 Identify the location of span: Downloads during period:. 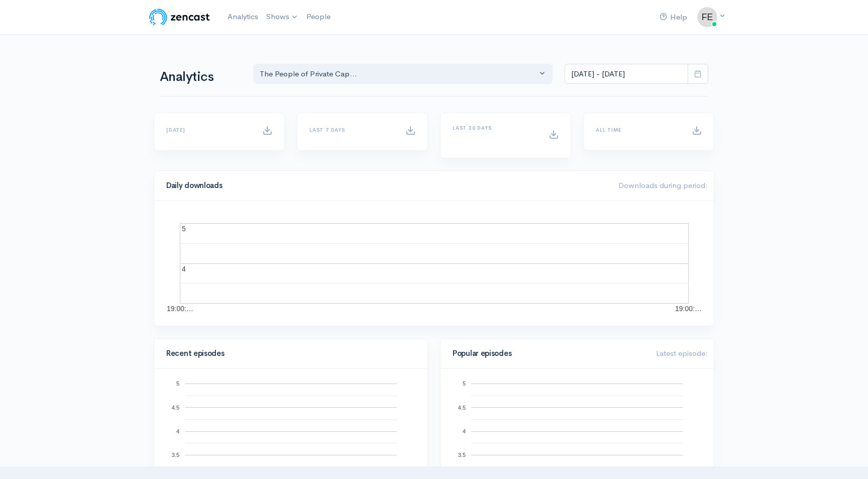
(663, 184).